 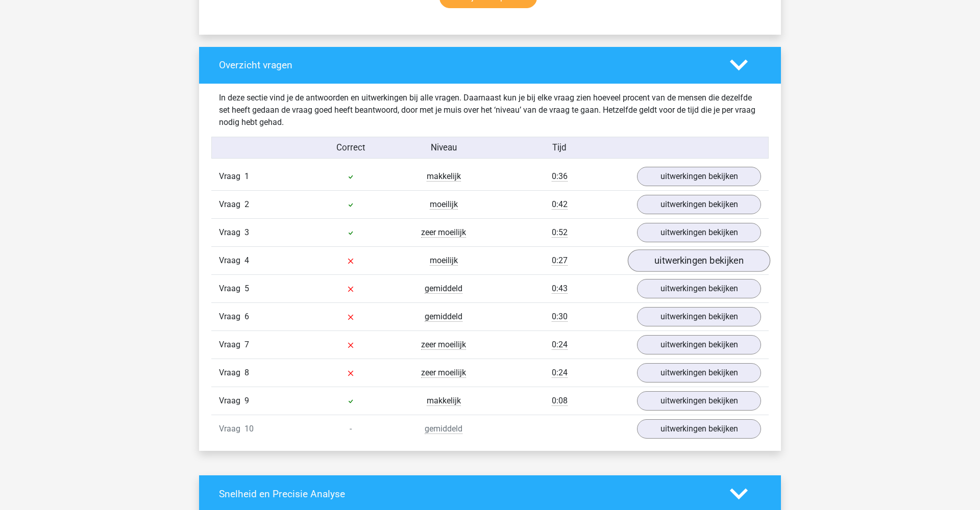 I want to click on span: 7, so click(x=246, y=345).